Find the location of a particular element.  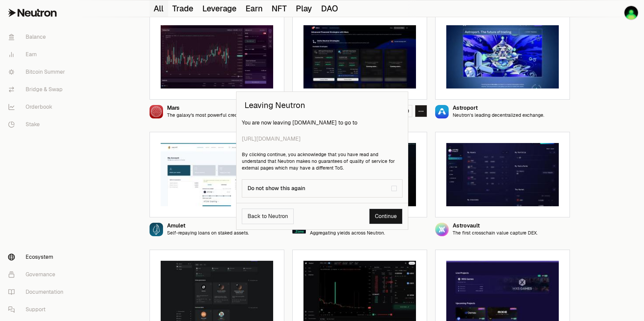

div: Do not show this again is located at coordinates (319, 188).